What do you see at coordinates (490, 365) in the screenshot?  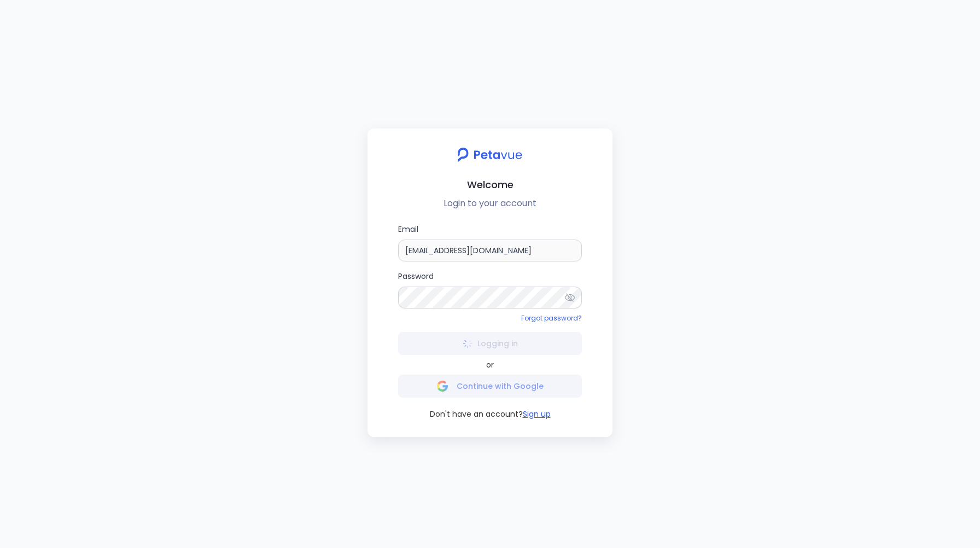 I see `span: or` at bounding box center [490, 365].